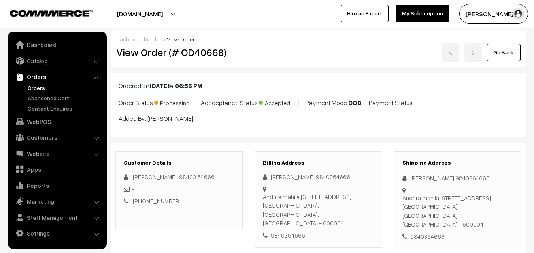 This screenshot has height=253, width=534. Describe the element at coordinates (57, 61) in the screenshot. I see `a: Catalog` at that location.